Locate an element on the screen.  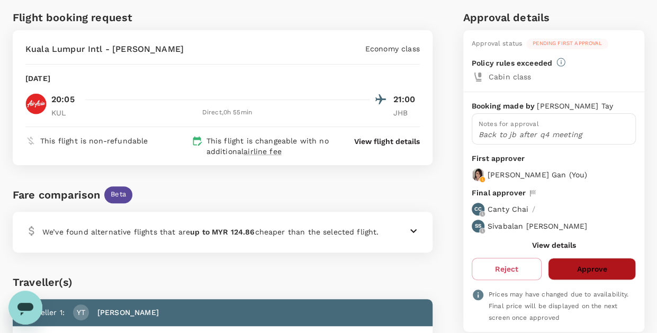
p: Traveller 1 : is located at coordinates (45, 312).